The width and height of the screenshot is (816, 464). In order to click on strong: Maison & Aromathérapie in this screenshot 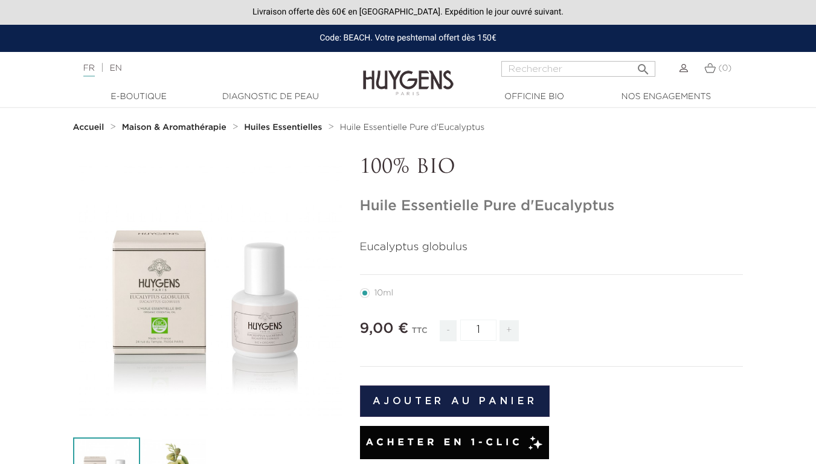, I will do `click(174, 127)`.